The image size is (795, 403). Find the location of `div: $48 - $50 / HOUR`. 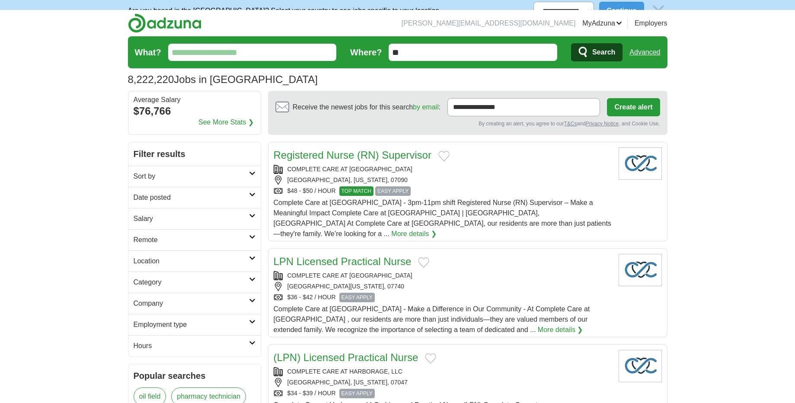

div: $48 - $50 / HOUR is located at coordinates (443, 191).